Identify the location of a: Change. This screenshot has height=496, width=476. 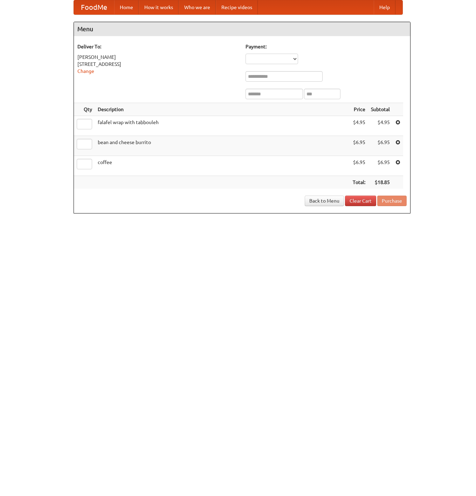
(86, 71).